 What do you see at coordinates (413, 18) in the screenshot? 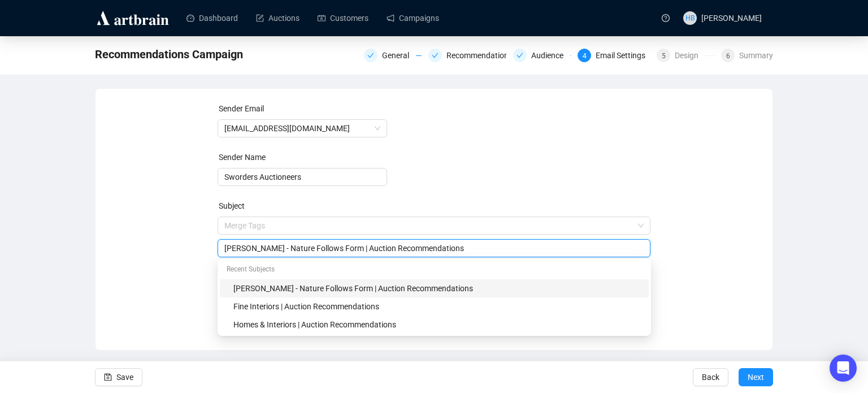
I see `a: Campaigns` at bounding box center [413, 18].